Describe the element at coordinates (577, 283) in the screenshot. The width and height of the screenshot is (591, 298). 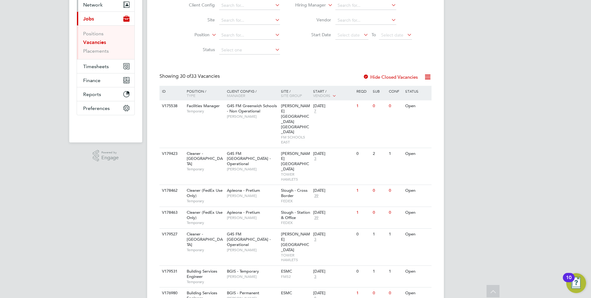
I see `button: Open Resource Center, 10 new notifications` at that location.